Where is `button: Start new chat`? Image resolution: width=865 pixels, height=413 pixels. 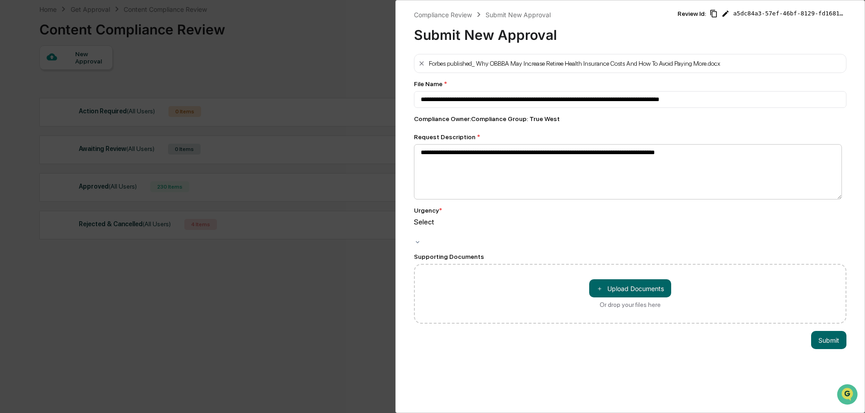
button: Start new chat is located at coordinates (159, 77).